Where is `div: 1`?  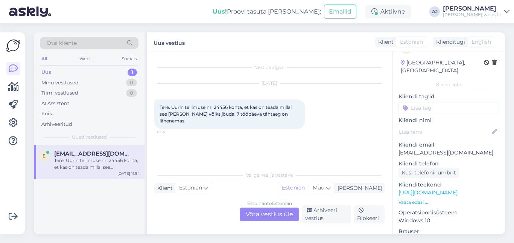
div: 1 is located at coordinates (132, 72).